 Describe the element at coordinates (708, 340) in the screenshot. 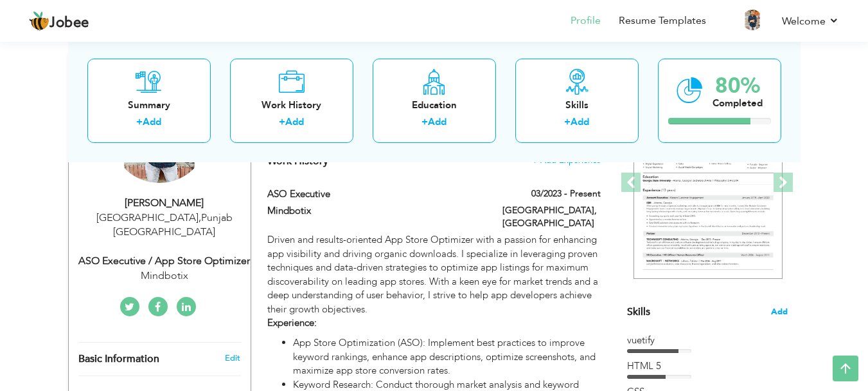

I see `div: vuetify` at that location.